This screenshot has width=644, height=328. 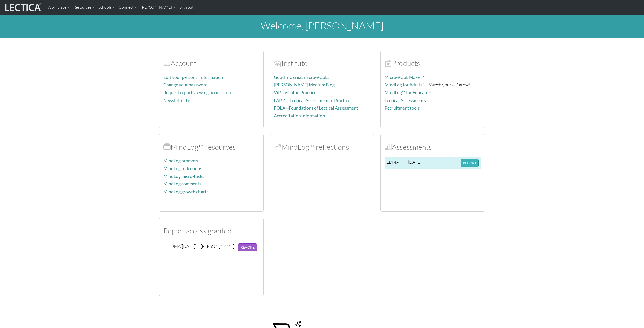 What do you see at coordinates (247, 247) in the screenshot?
I see `button: REVOKE` at bounding box center [247, 247].